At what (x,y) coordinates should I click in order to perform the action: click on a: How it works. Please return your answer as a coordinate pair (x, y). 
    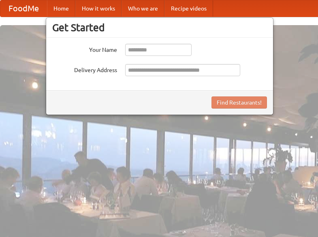
    Looking at the image, I should click on (98, 9).